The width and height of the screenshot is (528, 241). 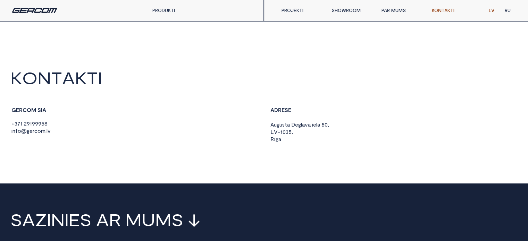 What do you see at coordinates (33, 131) in the screenshot?
I see `span: r` at bounding box center [33, 131].